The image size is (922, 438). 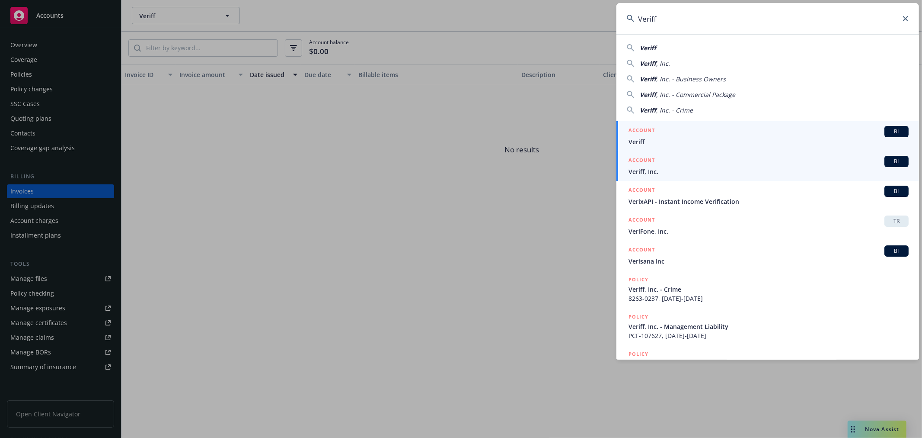 What do you see at coordinates (769, 289) in the screenshot?
I see `span: Veriff, Inc. - Crime` at bounding box center [769, 289].